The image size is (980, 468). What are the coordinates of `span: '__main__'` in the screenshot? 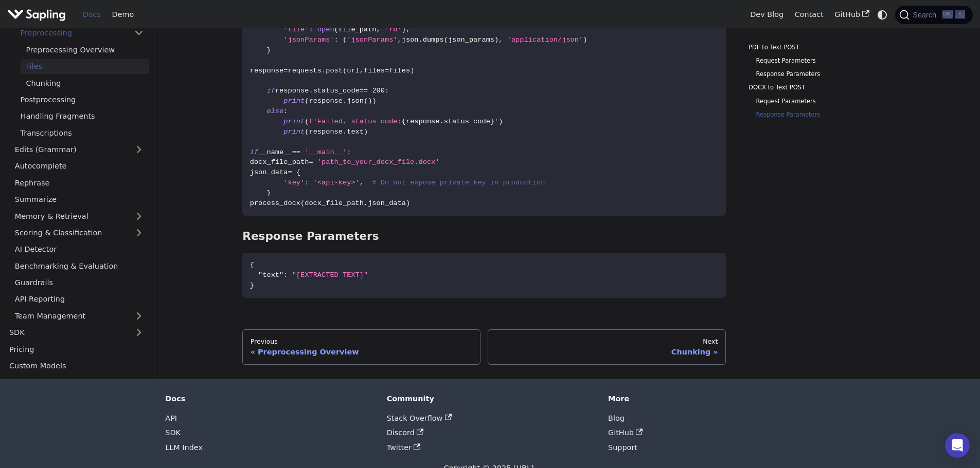 It's located at (325, 152).